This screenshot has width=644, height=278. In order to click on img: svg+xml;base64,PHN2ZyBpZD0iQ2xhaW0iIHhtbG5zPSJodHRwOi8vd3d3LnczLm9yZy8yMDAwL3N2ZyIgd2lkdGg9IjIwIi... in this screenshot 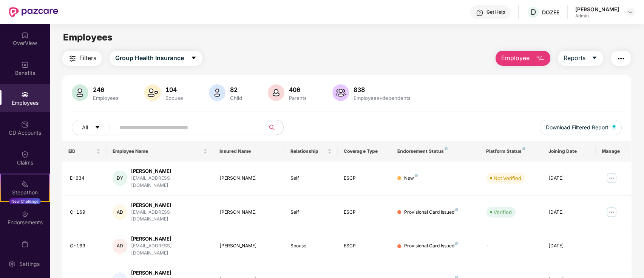, I will do `click(25, 154)`.